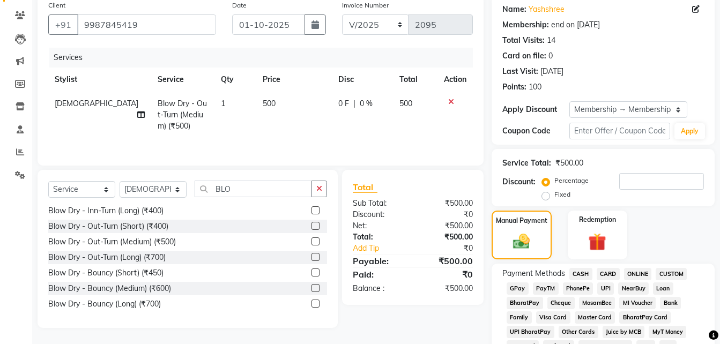  What do you see at coordinates (560, 303) in the screenshot?
I see `span: Cheque` at bounding box center [560, 303].